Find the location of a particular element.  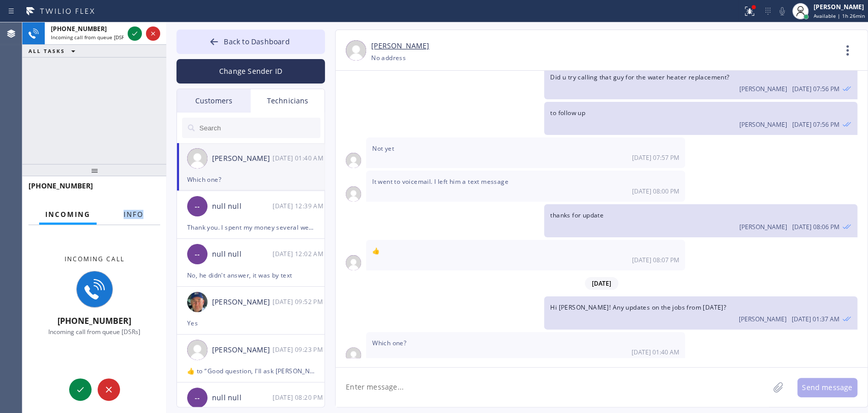

span: Which one? is located at coordinates (389, 342).